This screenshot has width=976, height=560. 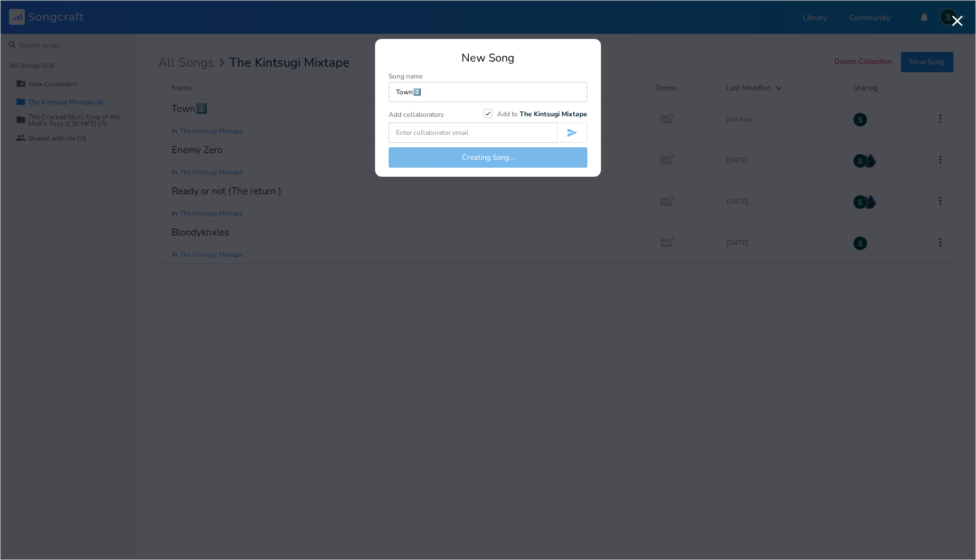 What do you see at coordinates (488, 58) in the screenshot?
I see `div: New Song` at bounding box center [488, 58].